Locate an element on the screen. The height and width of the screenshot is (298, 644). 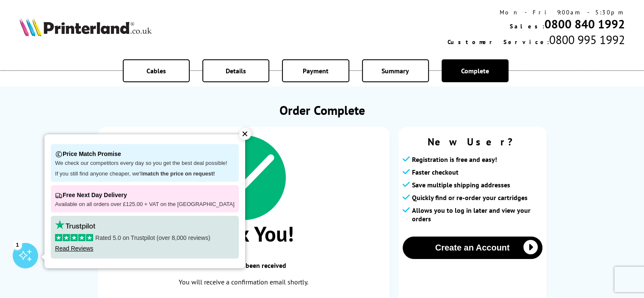
b: 0800 840 1992 is located at coordinates (584, 24).